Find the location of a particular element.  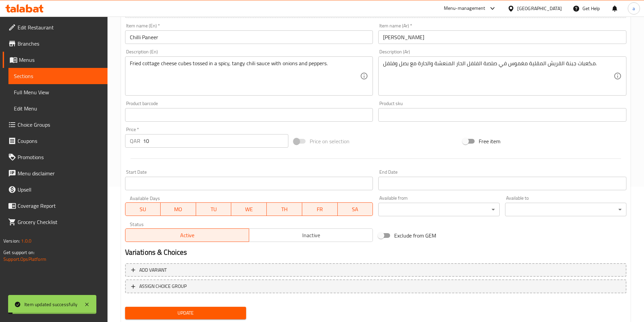

span: Get support on: is located at coordinates (19, 252).